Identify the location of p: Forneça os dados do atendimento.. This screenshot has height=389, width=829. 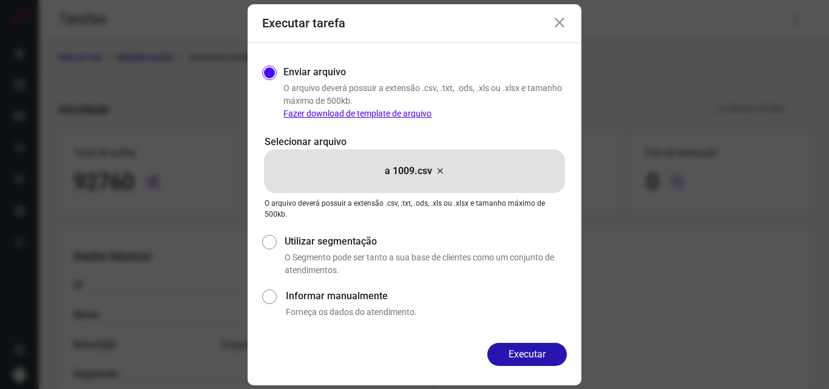
(426, 312).